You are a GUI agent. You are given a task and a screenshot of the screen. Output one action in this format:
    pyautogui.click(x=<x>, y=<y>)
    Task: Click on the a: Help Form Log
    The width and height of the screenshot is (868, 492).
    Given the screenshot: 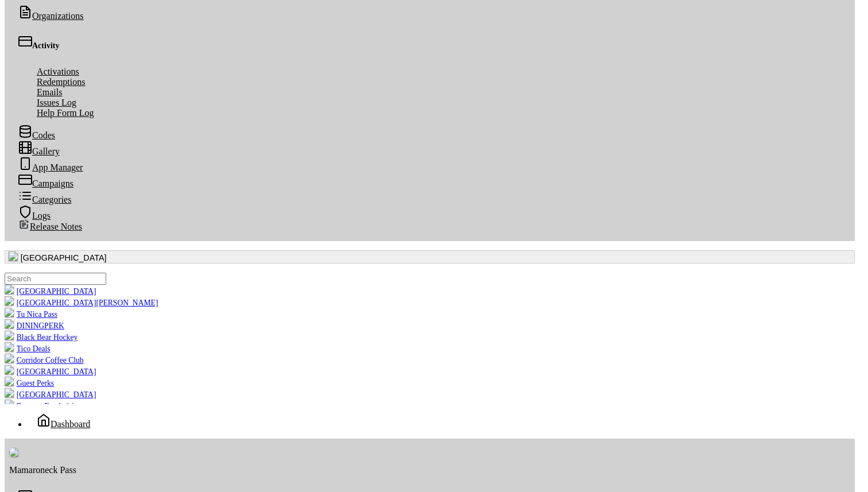 What is the action you would take?
    pyautogui.click(x=65, y=112)
    